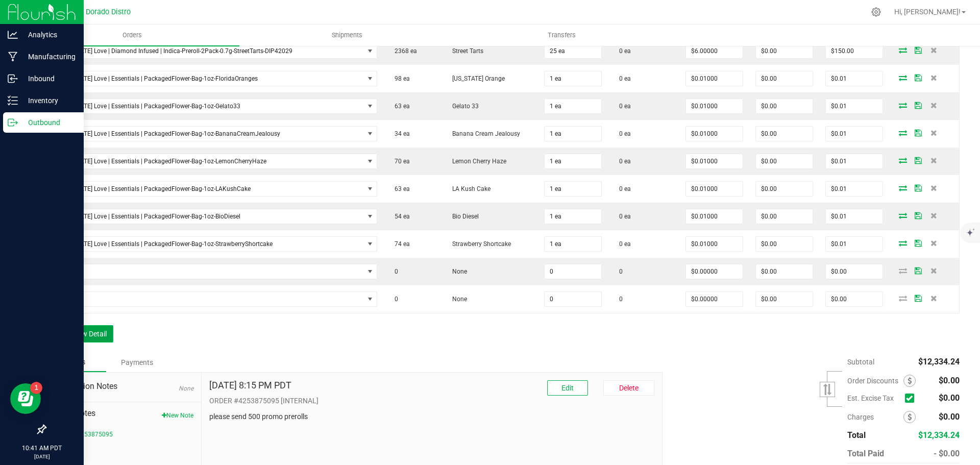 The image size is (980, 465). Describe the element at coordinates (13, 122) in the screenshot. I see `inline-svg: Outbound` at that location.